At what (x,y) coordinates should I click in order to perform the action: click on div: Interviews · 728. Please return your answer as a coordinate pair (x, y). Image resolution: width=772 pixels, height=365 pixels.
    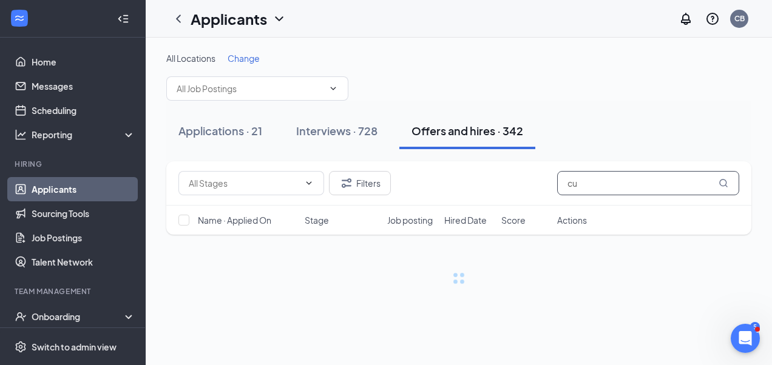
    Looking at the image, I should click on (337, 130).